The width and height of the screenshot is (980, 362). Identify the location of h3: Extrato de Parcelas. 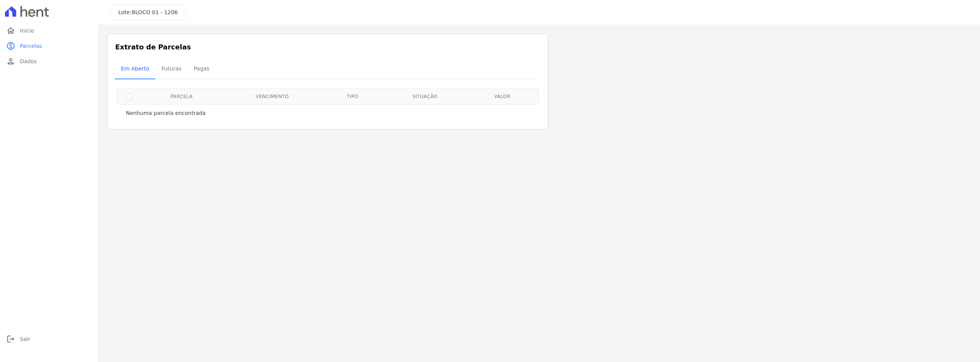
(328, 46).